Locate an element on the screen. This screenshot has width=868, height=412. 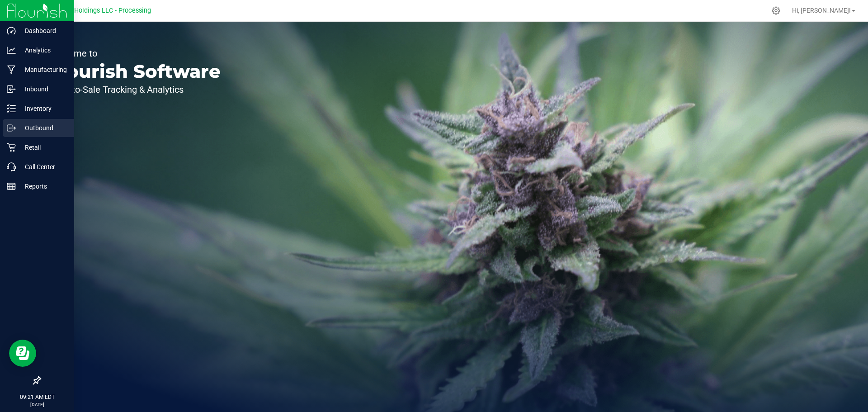
p: 09:21 AM EDT is located at coordinates (37, 398).